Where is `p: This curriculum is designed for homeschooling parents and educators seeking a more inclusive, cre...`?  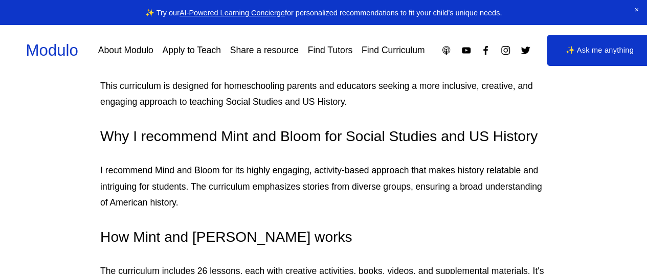
p: This curriculum is designed for homeschooling parents and educators seeking a more inclusive, cre... is located at coordinates (323, 94).